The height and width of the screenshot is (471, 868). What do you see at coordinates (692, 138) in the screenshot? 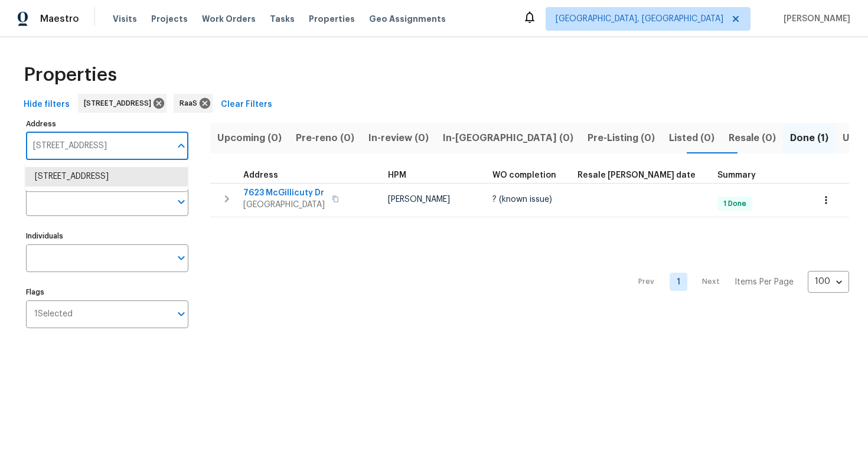
I see `span: Listed (0)` at bounding box center [692, 138].